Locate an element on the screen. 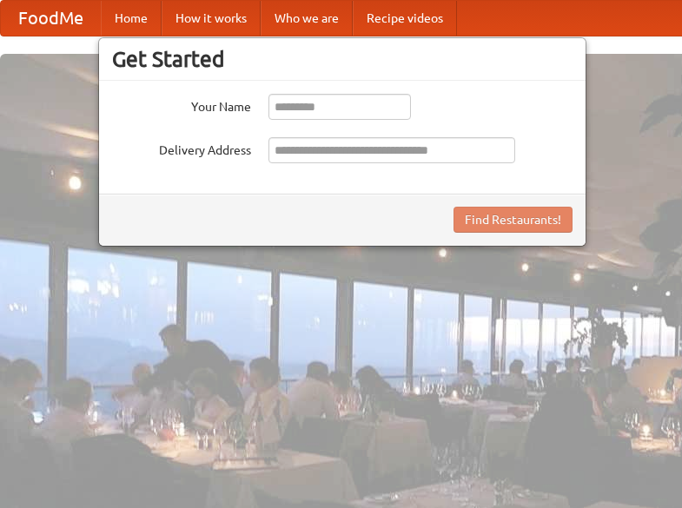  label: Your Name is located at coordinates (182, 104).